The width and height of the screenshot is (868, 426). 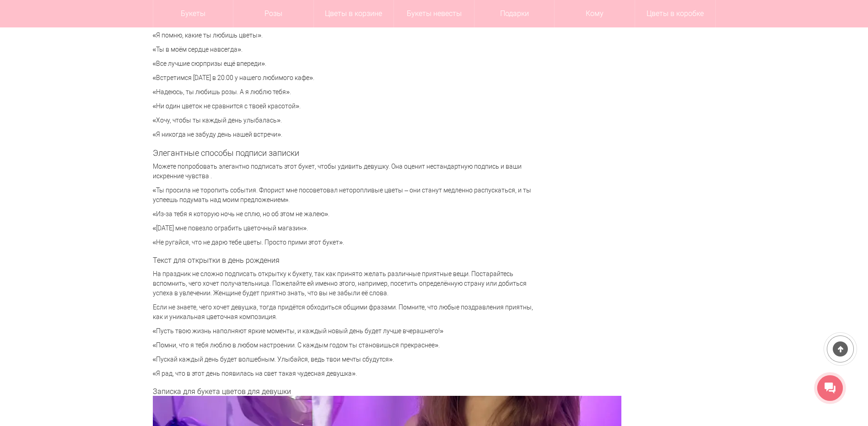 What do you see at coordinates (347, 283) in the screenshot?
I see `p: На праздник не сложно подписать открытку к букету, так как принято желать различные приятные вещи...` at bounding box center [347, 283].